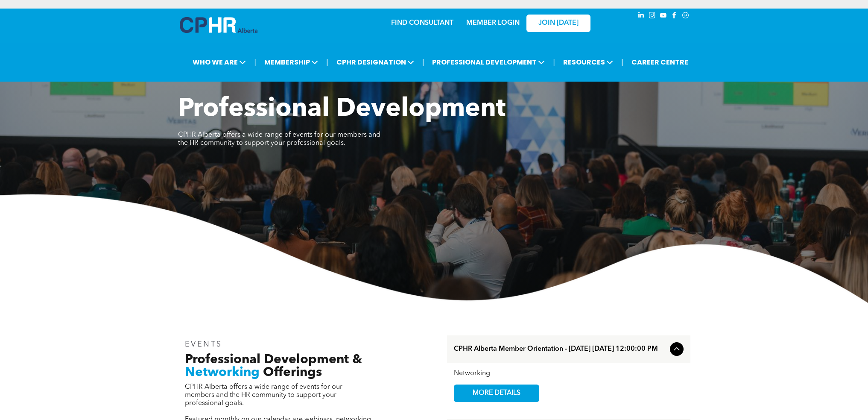  What do you see at coordinates (588, 62) in the screenshot?
I see `span: RESOURCES` at bounding box center [588, 62].